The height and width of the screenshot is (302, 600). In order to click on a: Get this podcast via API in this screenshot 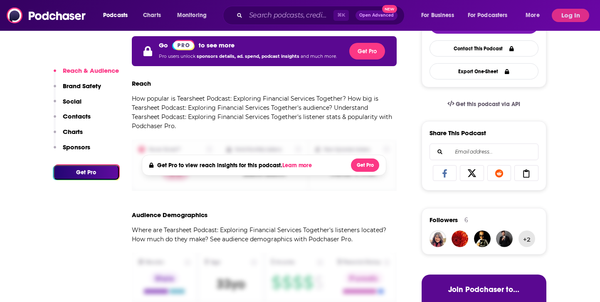, I will do `click(484, 104)`.